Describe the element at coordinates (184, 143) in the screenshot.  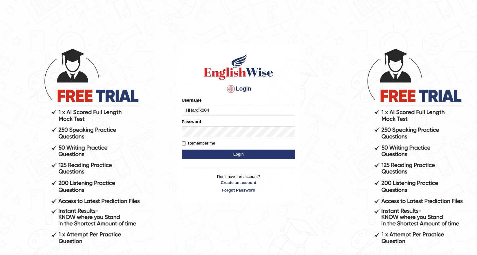
I see `input: Remember me` at that location.